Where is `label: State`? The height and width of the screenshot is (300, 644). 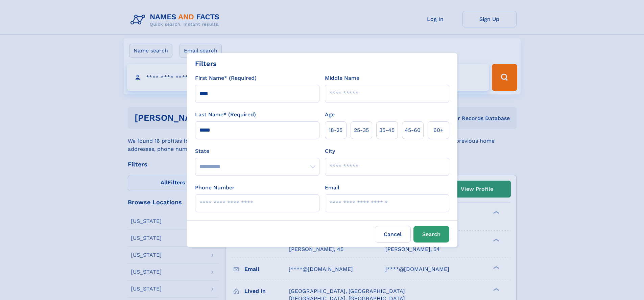 label: State is located at coordinates (257, 151).